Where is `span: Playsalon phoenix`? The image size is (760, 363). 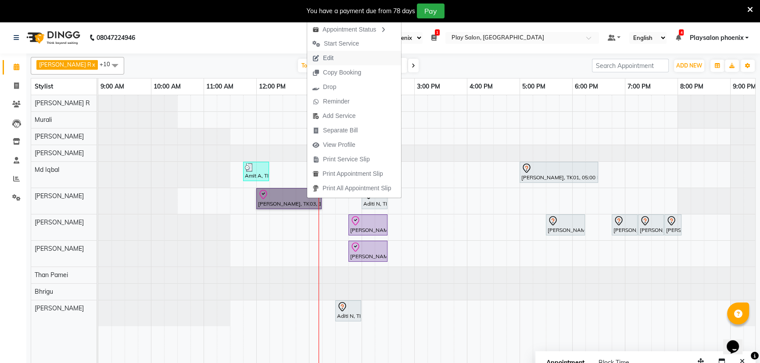
span: Playsalon phoenix is located at coordinates (716, 38).